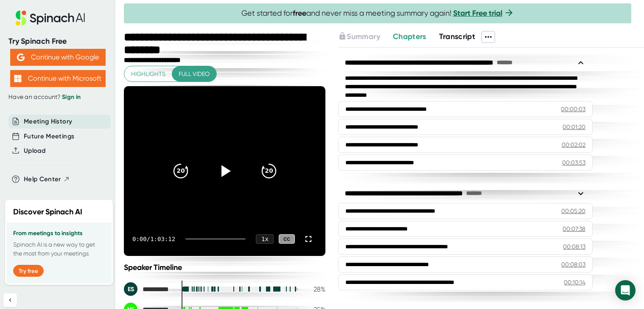  I want to click on div: 28 %, so click(314, 288).